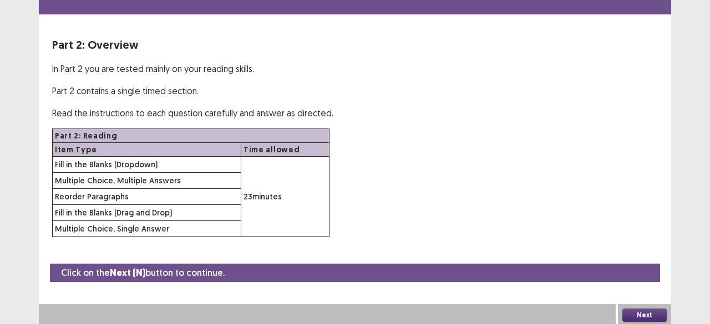 Image resolution: width=710 pixels, height=324 pixels. What do you see at coordinates (147, 213) in the screenshot?
I see `td: Fill in the Blanks (Drag and Drop)` at bounding box center [147, 213].